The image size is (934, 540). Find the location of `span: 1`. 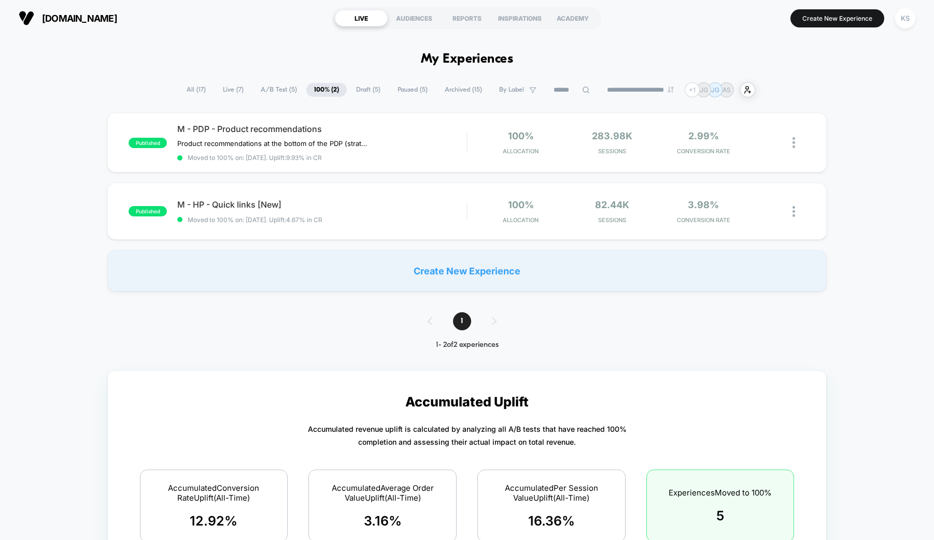

span: 1 is located at coordinates (462, 321).